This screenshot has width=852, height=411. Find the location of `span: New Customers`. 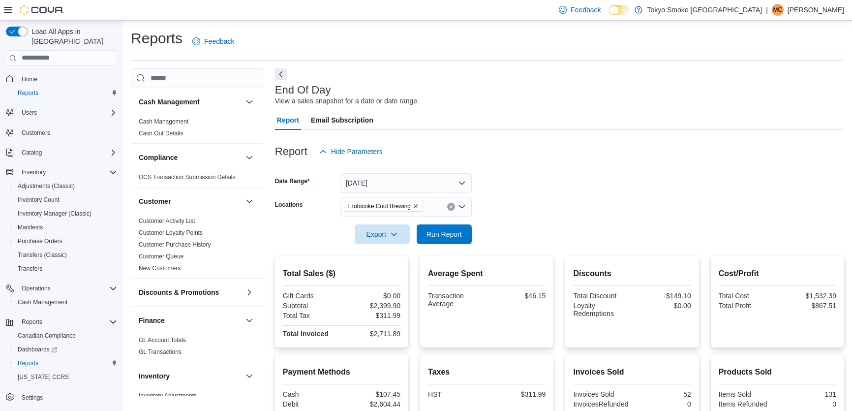

span: New Customers is located at coordinates (159, 268).